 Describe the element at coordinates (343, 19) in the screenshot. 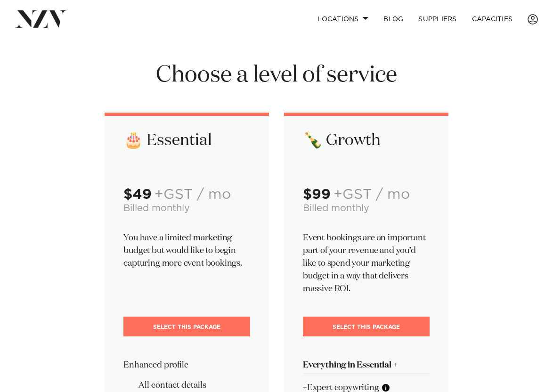

I see `a: Locations` at that location.